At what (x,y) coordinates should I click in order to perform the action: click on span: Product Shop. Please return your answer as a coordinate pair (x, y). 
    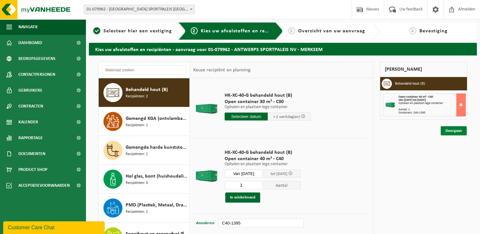
    Looking at the image, I should click on (33, 170).